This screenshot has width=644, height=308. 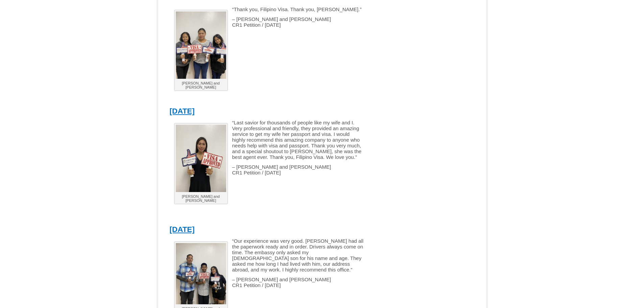 What do you see at coordinates (201, 45) in the screenshot?
I see `img: Jerry and Jenalyn` at bounding box center [201, 45].